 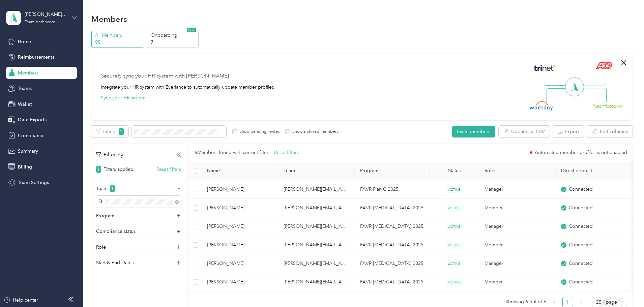 I want to click on h1: Members, so click(x=109, y=19).